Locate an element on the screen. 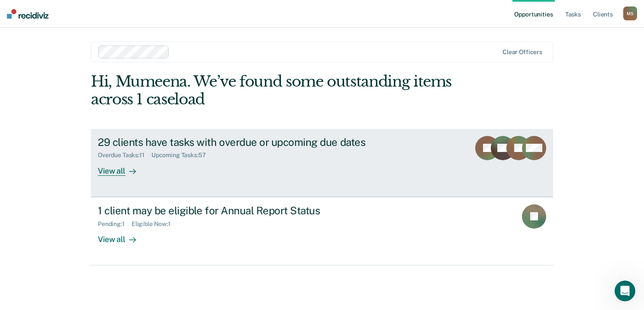  div: 29 clients have tasks with overdue or upcoming due dates is located at coordinates (250, 142).